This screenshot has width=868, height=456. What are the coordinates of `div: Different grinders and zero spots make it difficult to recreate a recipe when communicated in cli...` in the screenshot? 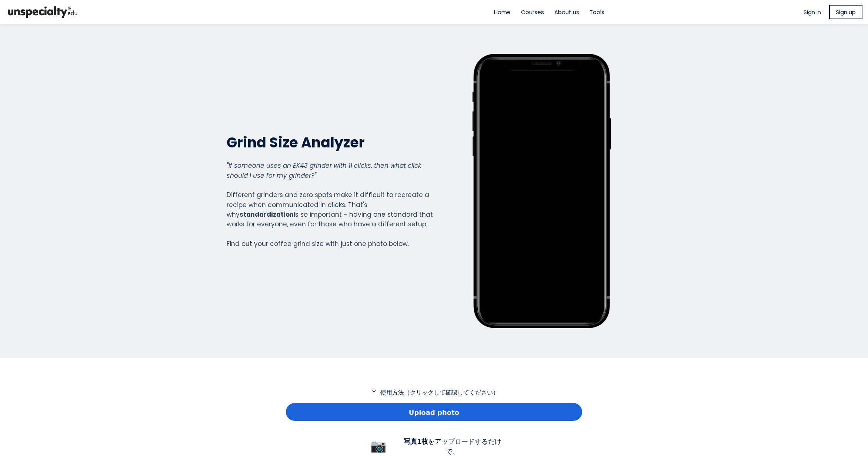 It's located at (330, 204).